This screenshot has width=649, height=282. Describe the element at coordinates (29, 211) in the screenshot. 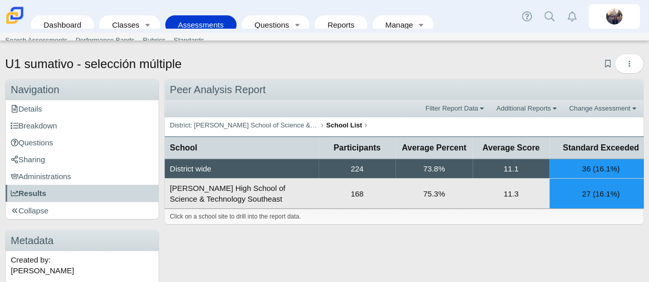

I see `span: Collapse` at that location.